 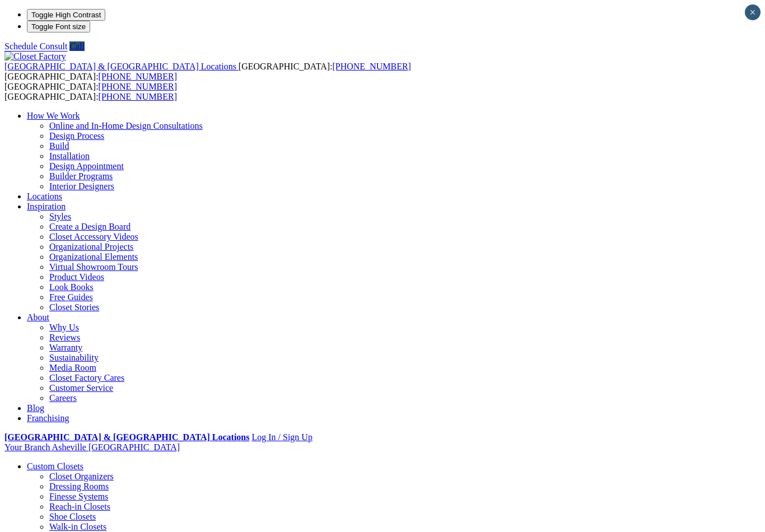 I want to click on a: Finesse Systems, so click(x=78, y=496).